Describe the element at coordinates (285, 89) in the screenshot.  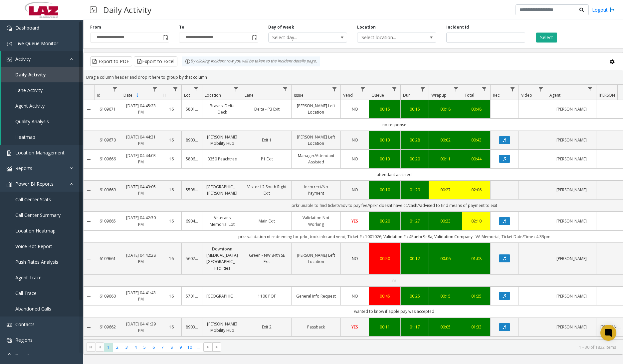
I see `a: Lane Filter Menu` at that location.